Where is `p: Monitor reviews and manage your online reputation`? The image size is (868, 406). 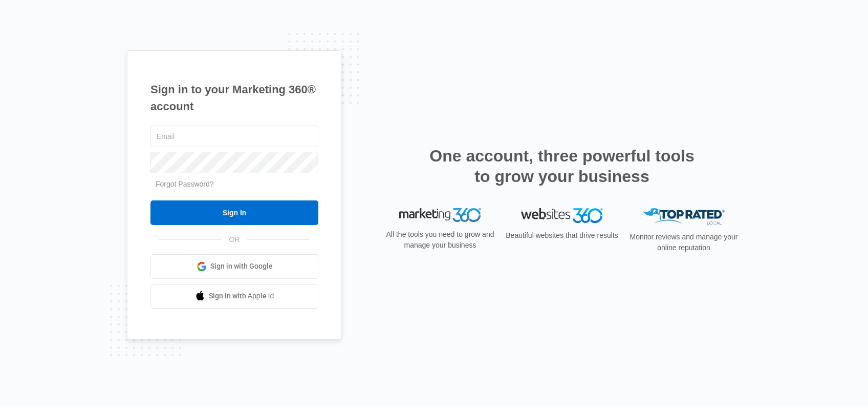 p: Monitor reviews and manage your online reputation is located at coordinates (684, 243).